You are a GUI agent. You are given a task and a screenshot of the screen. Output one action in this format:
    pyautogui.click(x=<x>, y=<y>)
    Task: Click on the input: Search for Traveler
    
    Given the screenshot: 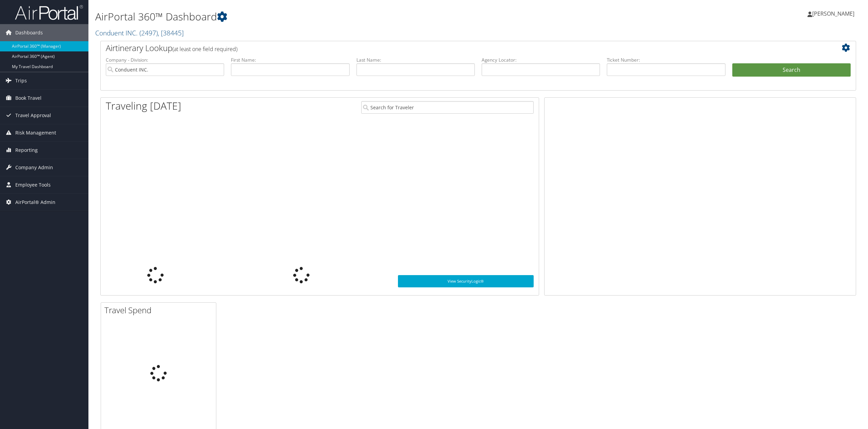 What is the action you would take?
    pyautogui.click(x=447, y=107)
    